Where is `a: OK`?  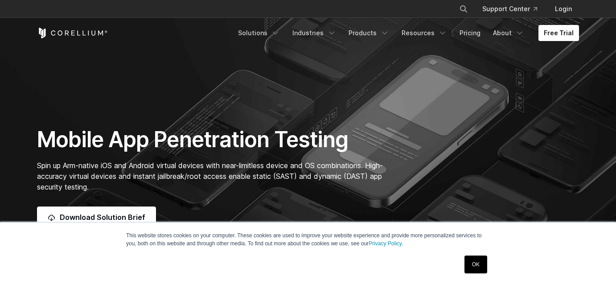
a: OK is located at coordinates (476, 264).